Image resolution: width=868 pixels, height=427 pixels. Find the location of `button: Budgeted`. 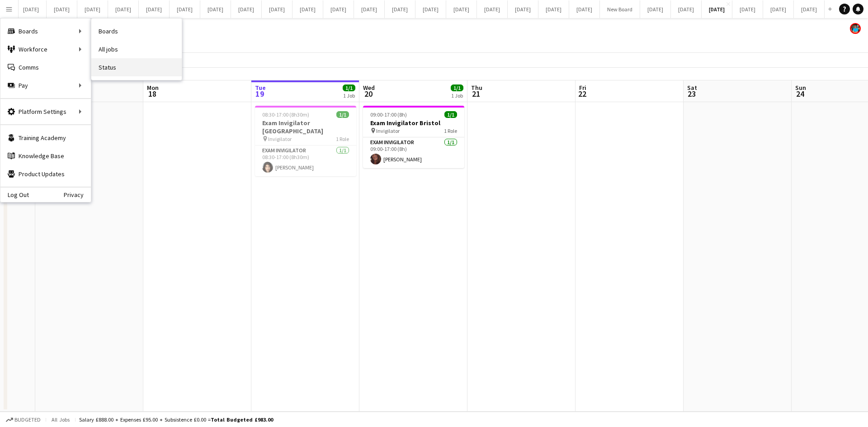

button: Budgeted is located at coordinates (23, 420).